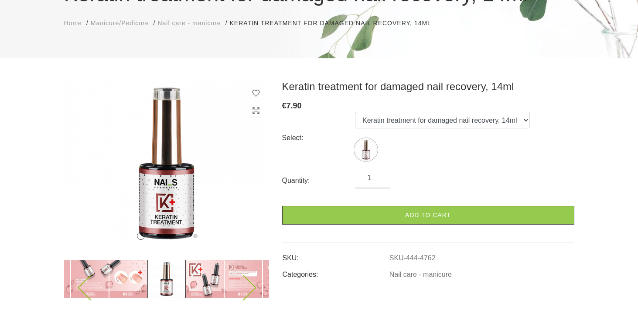 Image resolution: width=638 pixels, height=326 pixels. I want to click on a: SKU-444-4762, so click(412, 258).